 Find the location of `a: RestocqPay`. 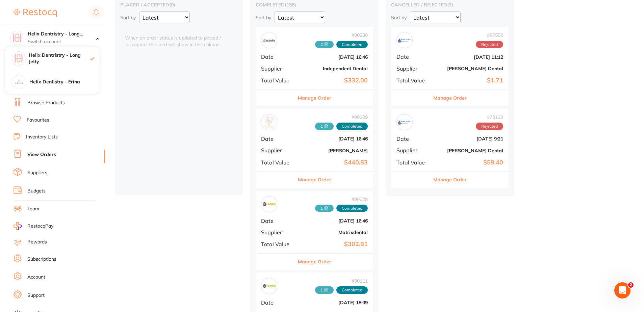

a: RestocqPay is located at coordinates (33, 226).